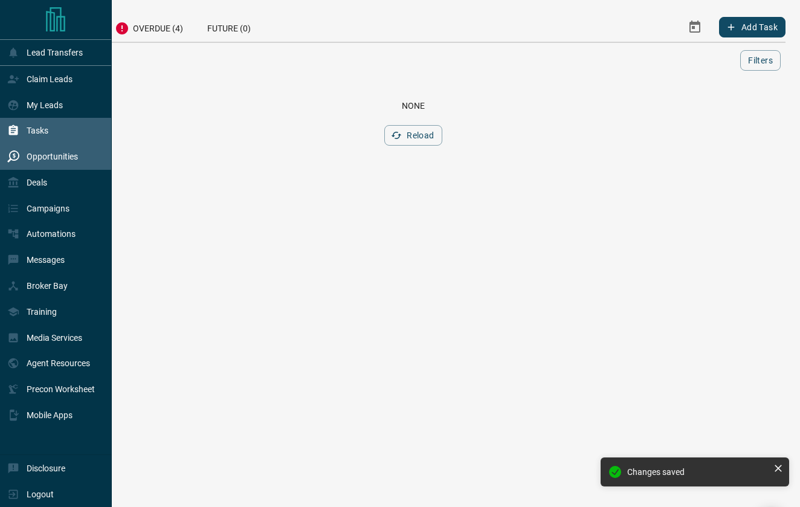  Describe the element at coordinates (229, 27) in the screenshot. I see `div: Future (0)` at that location.